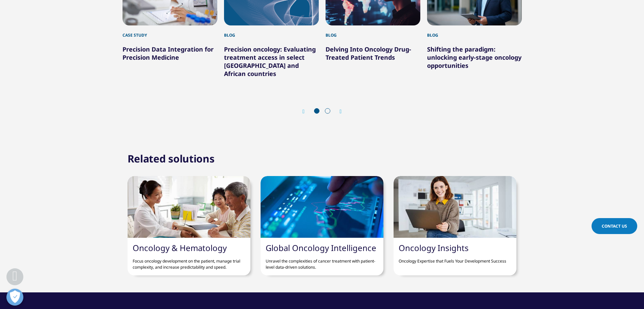 The height and width of the screenshot is (309, 644). Describe the element at coordinates (615, 226) in the screenshot. I see `span: Contact Us` at that location.